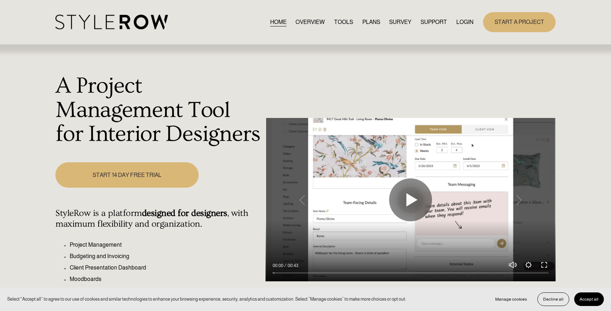 The image size is (611, 311). I want to click on p: Moodboards, so click(165, 279).